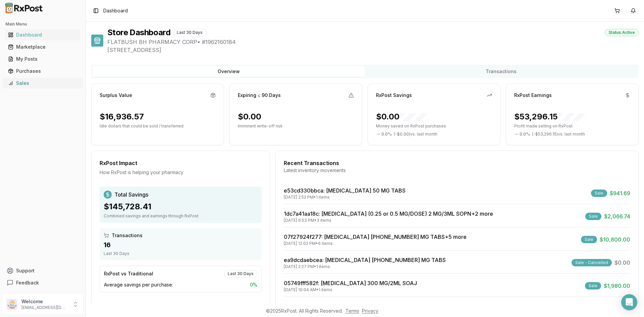  Describe the element at coordinates (42, 83) in the screenshot. I see `div: Sales` at that location.